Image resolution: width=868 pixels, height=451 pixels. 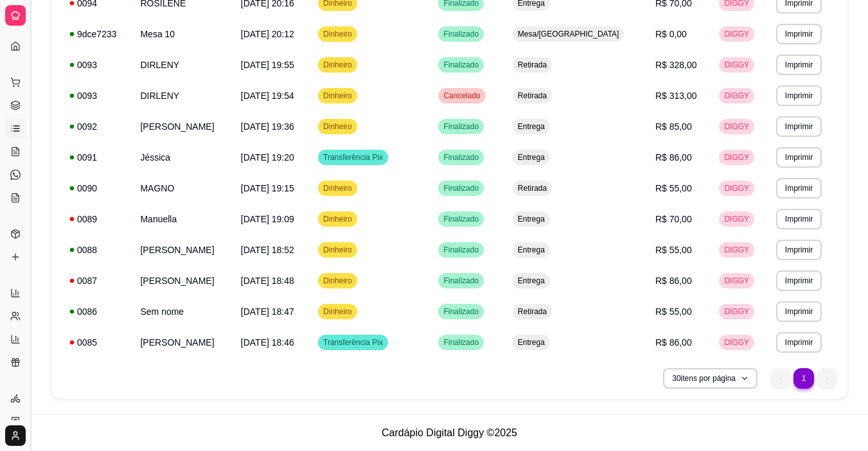 I want to click on div: 9dce7233, so click(x=97, y=34).